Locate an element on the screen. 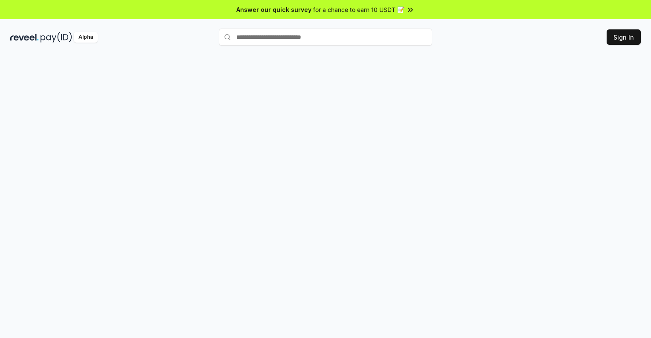  img: reveel_dark is located at coordinates (24, 37).